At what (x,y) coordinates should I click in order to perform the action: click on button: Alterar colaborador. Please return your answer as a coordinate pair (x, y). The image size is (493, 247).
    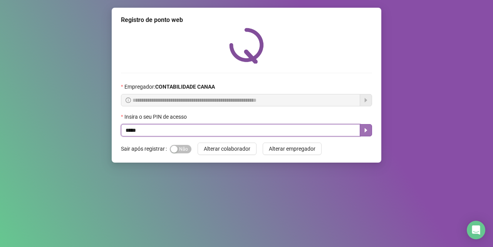
    Looking at the image, I should click on (227, 149).